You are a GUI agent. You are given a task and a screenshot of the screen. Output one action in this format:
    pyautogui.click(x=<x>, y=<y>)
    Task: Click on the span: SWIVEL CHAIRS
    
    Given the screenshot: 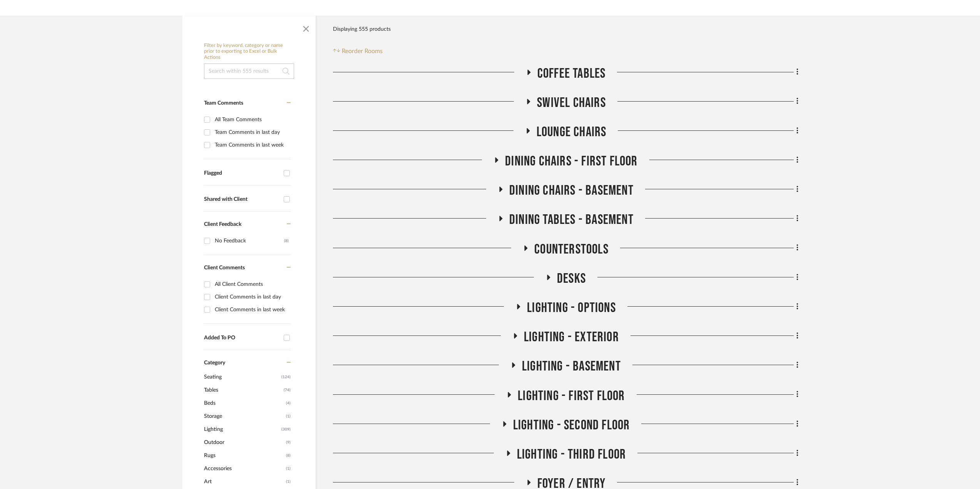 What is the action you would take?
    pyautogui.click(x=572, y=103)
    